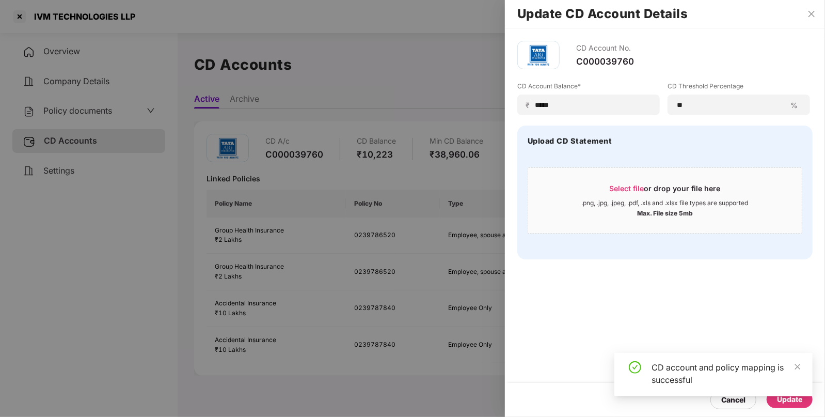  I want to click on img: tatag.png, so click(538, 55).